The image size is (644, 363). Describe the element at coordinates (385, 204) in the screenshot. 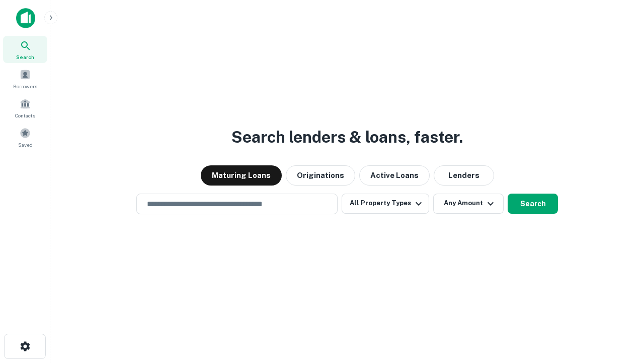

I see `button: All Property Types` at that location.